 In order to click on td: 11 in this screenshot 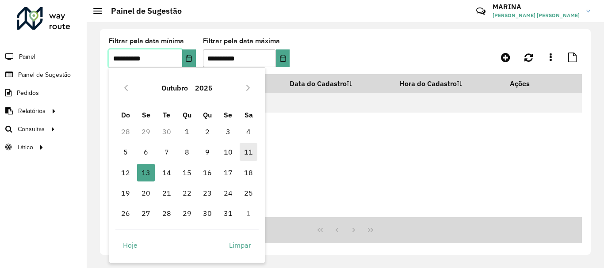, I will do `click(248, 152)`.